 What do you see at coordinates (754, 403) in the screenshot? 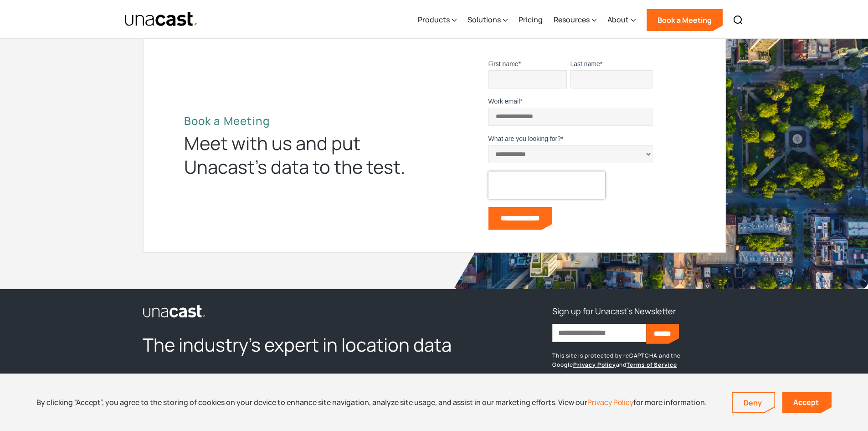
I see `a: Deny` at bounding box center [754, 403].